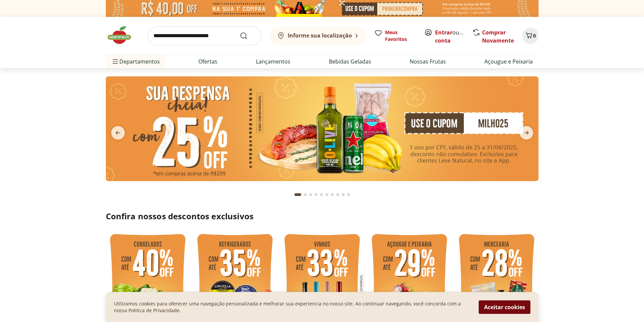 This screenshot has height=322, width=644. Describe the element at coordinates (322, 216) in the screenshot. I see `h2: Confira nossos descontos exclusivos` at that location.